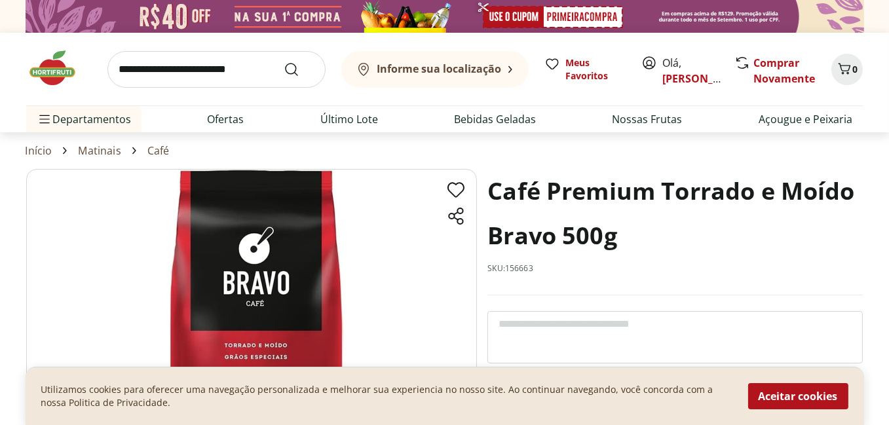 Image resolution: width=889 pixels, height=425 pixels. Describe the element at coordinates (847, 69) in the screenshot. I see `button: Carrinho` at that location.